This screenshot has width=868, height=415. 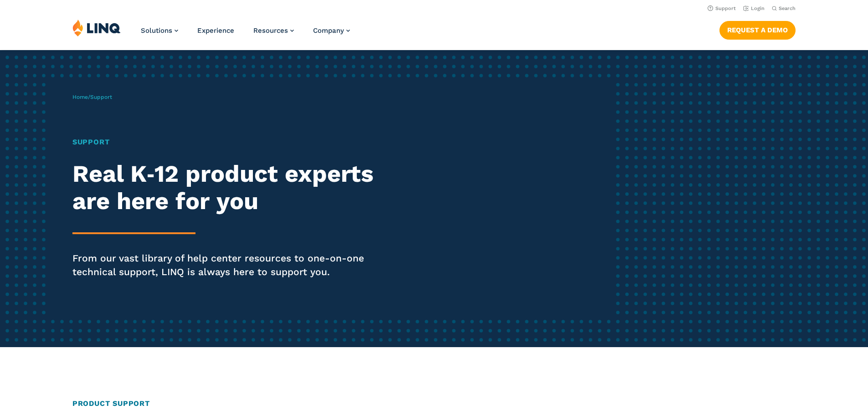 What do you see at coordinates (240, 142) in the screenshot?
I see `h1: Support` at bounding box center [240, 142].